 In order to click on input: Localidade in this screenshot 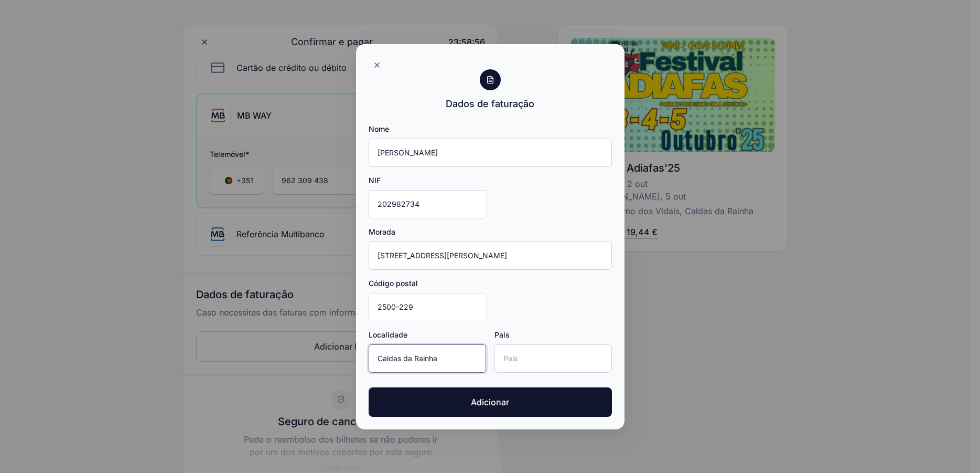, I will do `click(427, 359)`.